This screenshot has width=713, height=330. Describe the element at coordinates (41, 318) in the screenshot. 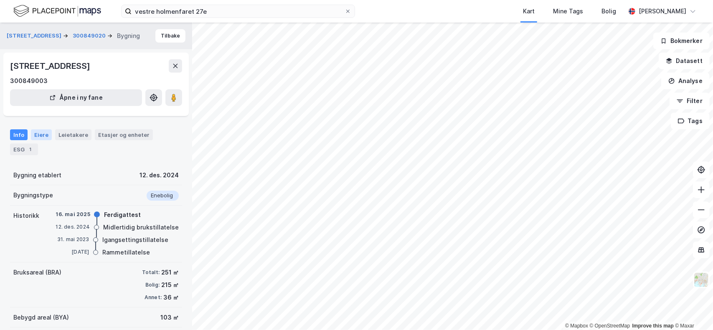

I see `div: Bebygd areal (BYA)` at that location.